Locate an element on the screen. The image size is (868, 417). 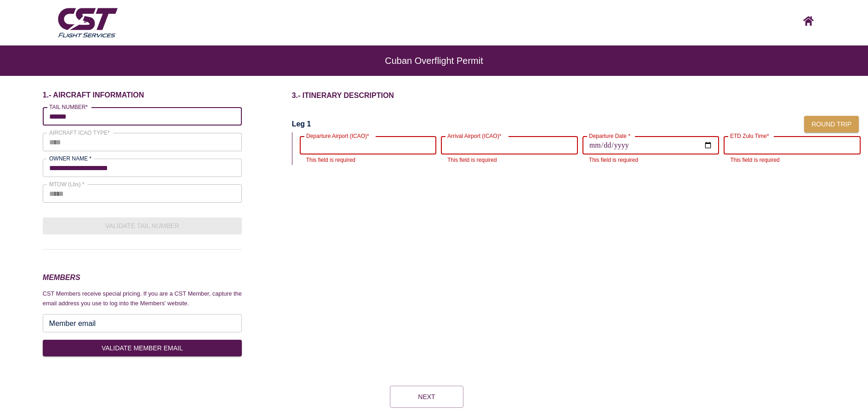
h1: 3.- ITINERARY DESCRIPTION is located at coordinates (580, 95).